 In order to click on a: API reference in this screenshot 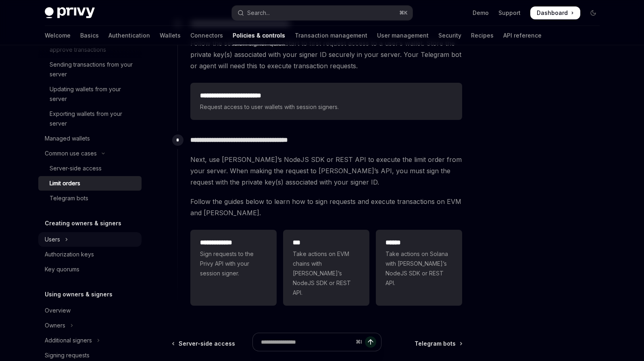, I will do `click(522, 36)`.